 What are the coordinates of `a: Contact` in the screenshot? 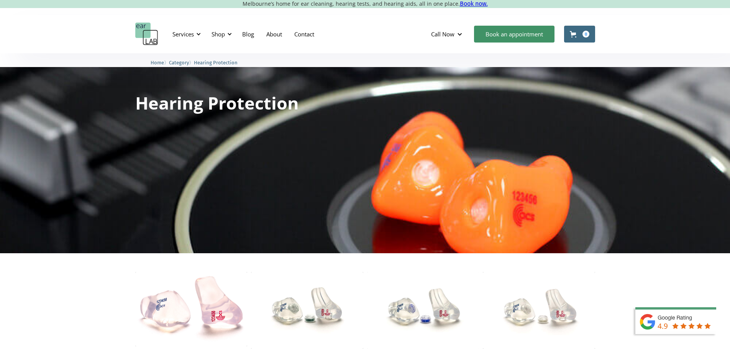 It's located at (304, 34).